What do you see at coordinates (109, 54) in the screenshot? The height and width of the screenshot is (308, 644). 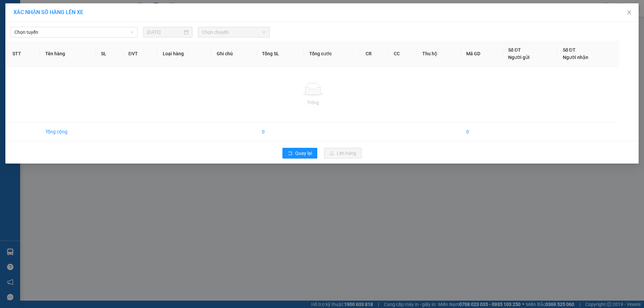 I see `th: SL` at bounding box center [109, 54].